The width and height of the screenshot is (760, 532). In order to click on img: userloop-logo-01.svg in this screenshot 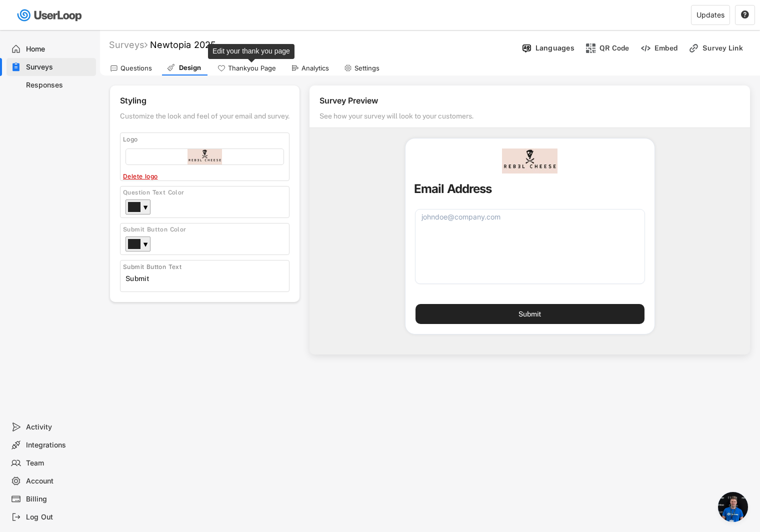, I will do `click(50, 15)`.